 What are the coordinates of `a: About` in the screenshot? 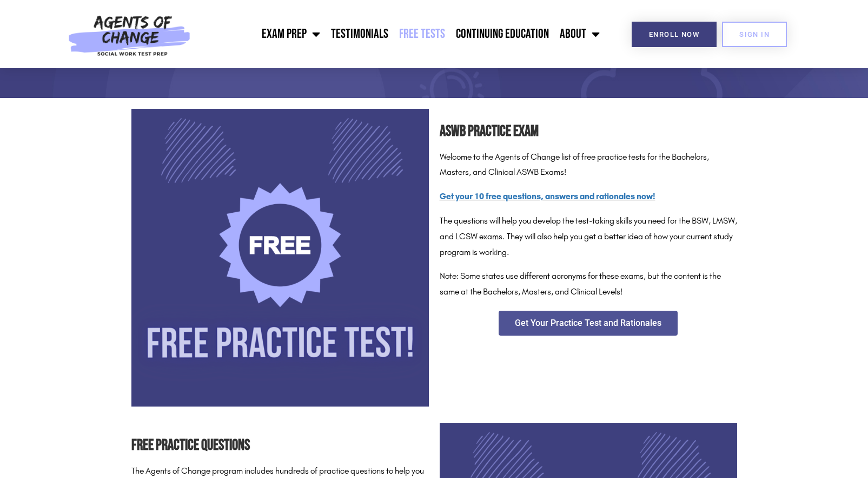 It's located at (580, 34).